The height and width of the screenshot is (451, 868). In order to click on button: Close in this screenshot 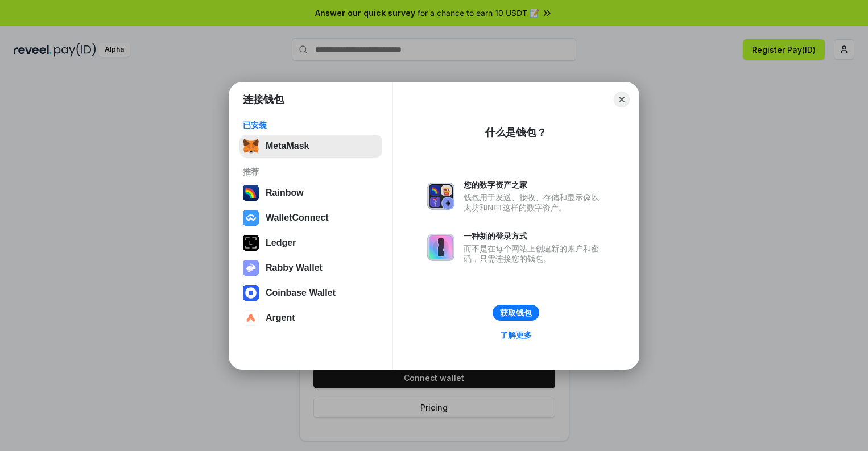, I will do `click(622, 99)`.